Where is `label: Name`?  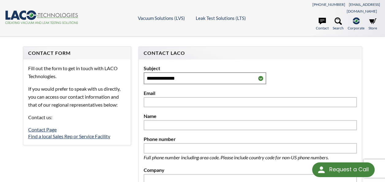
label: Name is located at coordinates (250, 116).